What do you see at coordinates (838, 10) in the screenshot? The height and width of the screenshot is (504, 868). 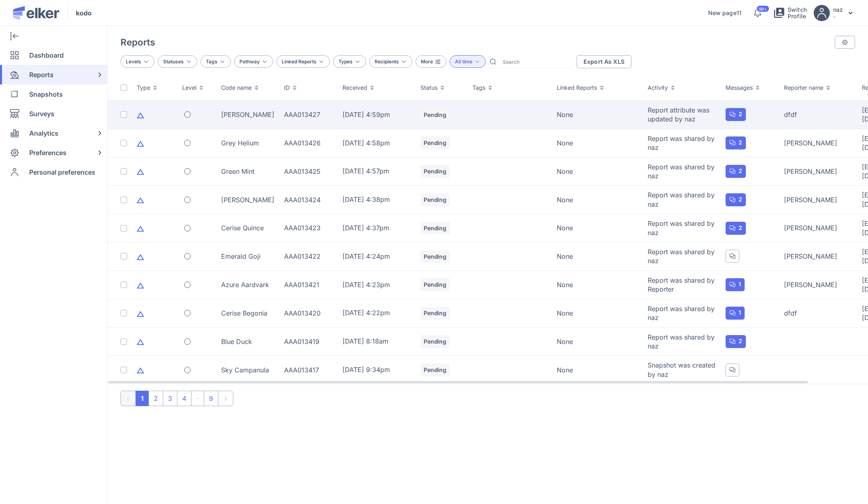 I see `h5: naz` at bounding box center [838, 10].